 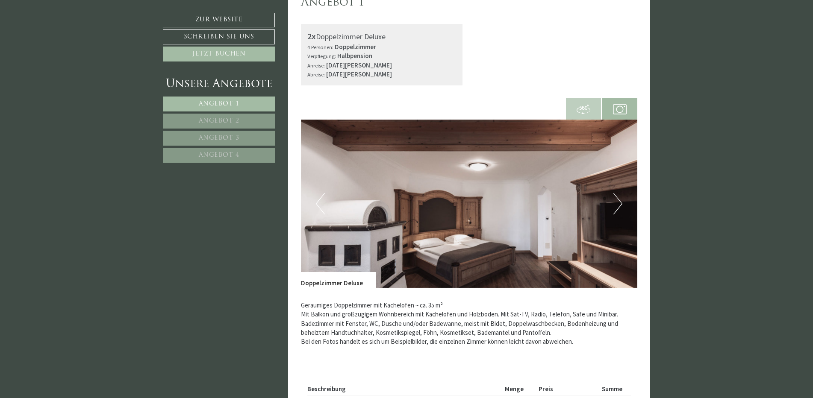 What do you see at coordinates (219, 54) in the screenshot?
I see `a: Jetzt buchen` at bounding box center [219, 54].